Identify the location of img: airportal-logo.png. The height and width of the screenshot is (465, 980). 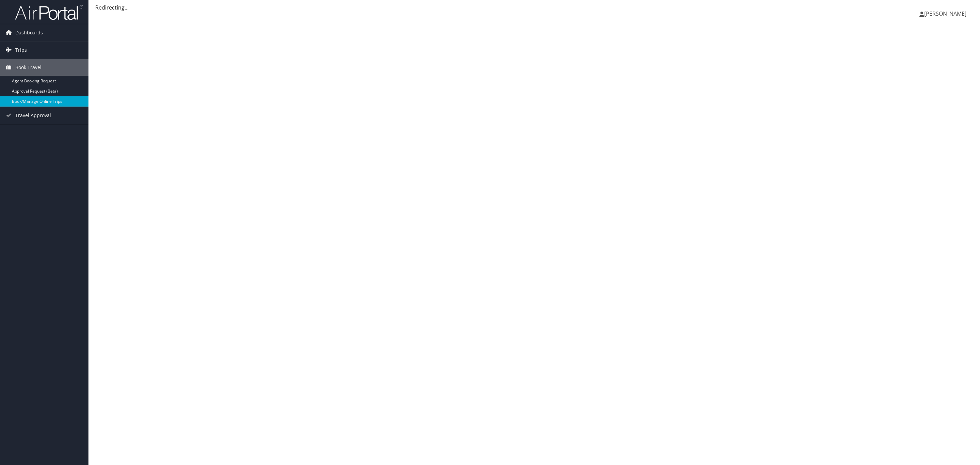
(49, 12).